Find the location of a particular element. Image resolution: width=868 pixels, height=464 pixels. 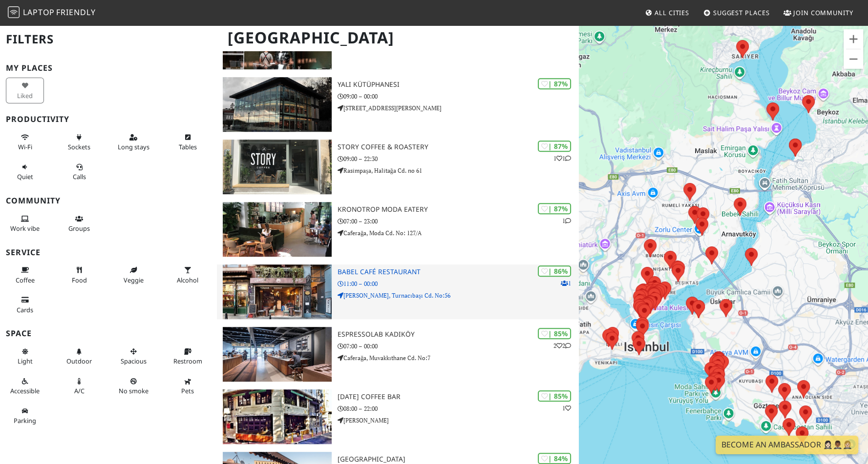

p: Caferağa, Muvakkıthane Cd. No:7 is located at coordinates (458, 357).